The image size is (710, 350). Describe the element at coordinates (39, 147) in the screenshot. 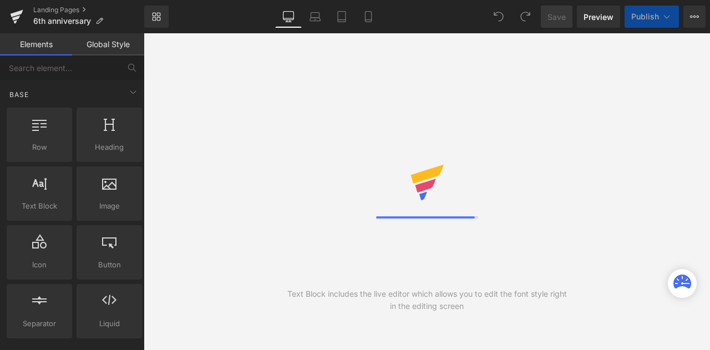

I see `span: Row` at that location.